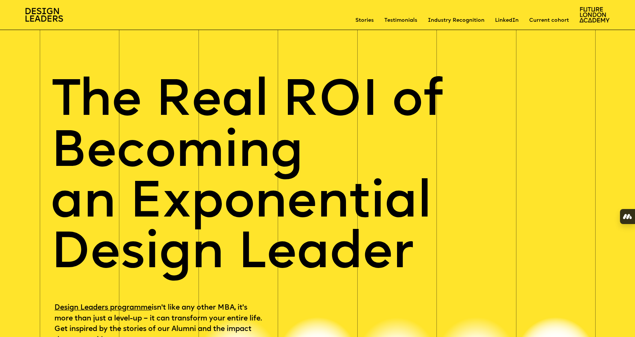 Image resolution: width=635 pixels, height=337 pixels. Describe the element at coordinates (549, 21) in the screenshot. I see `a: Current cohort` at that location.